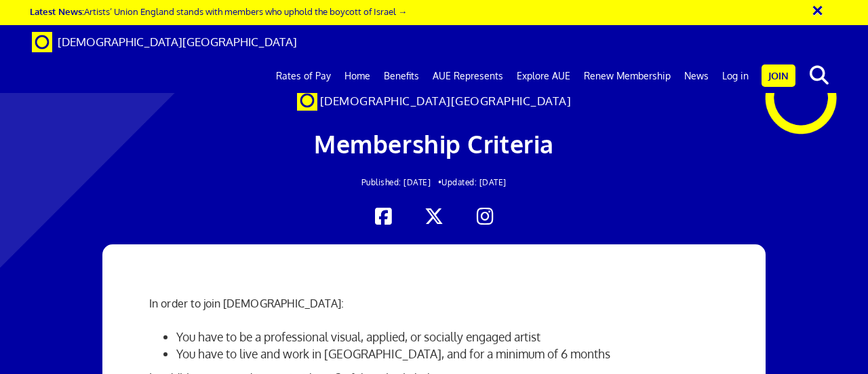 This screenshot has width=868, height=374. What do you see at coordinates (818, 75) in the screenshot?
I see `button: search` at bounding box center [818, 75].